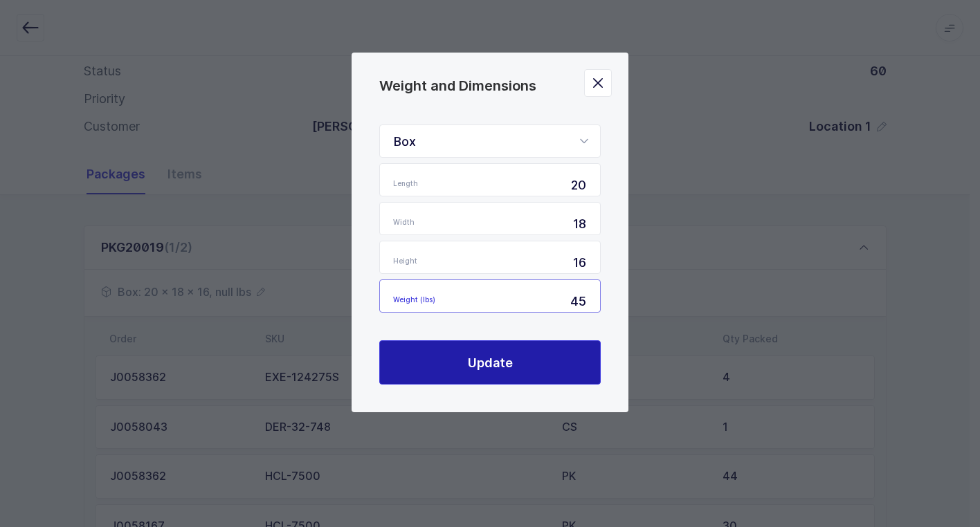  I want to click on input: Width, so click(490, 218).